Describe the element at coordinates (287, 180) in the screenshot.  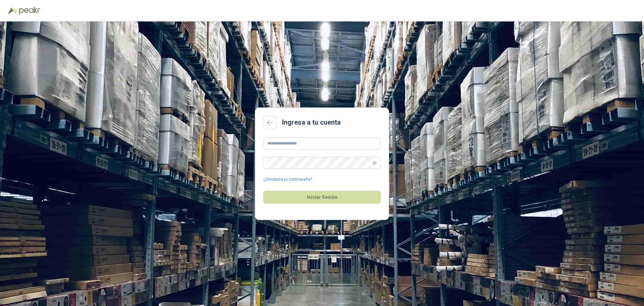
I see `a: ¿Olvidaste tu contraseña?` at that location.